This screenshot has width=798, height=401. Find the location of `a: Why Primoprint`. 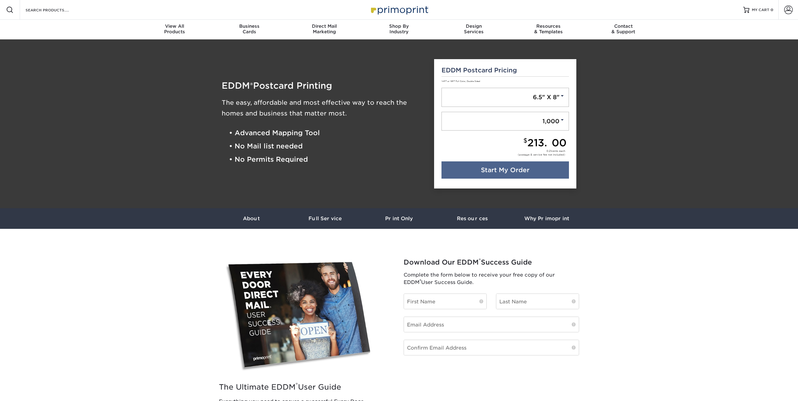

a: Why Primoprint is located at coordinates (547, 218).